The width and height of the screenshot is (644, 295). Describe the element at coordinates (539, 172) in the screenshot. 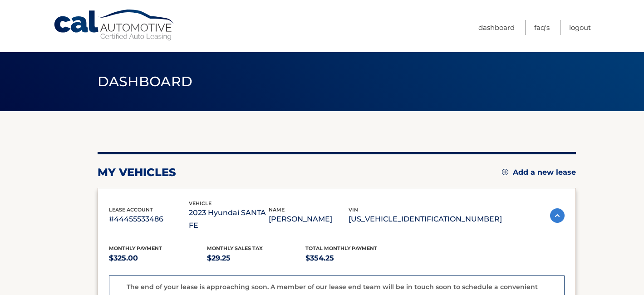

I see `a: Add a new lease` at that location.